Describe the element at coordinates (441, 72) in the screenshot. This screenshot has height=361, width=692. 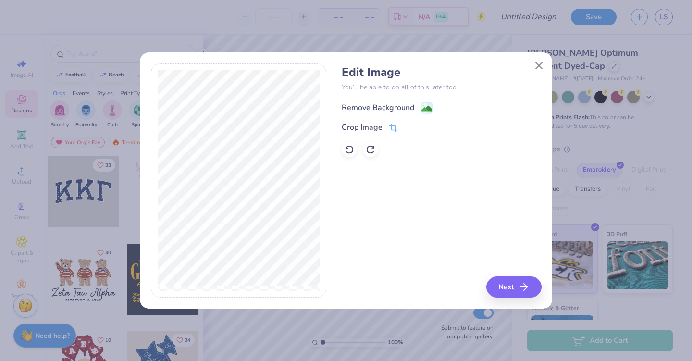
I see `h4: Edit Image` at that location.